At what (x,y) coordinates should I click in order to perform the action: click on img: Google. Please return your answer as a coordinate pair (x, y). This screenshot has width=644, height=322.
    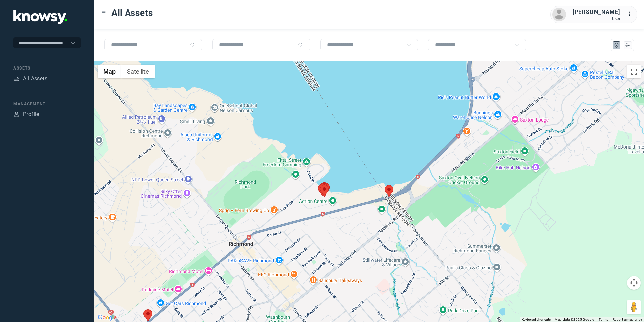
    Looking at the image, I should click on (107, 318).